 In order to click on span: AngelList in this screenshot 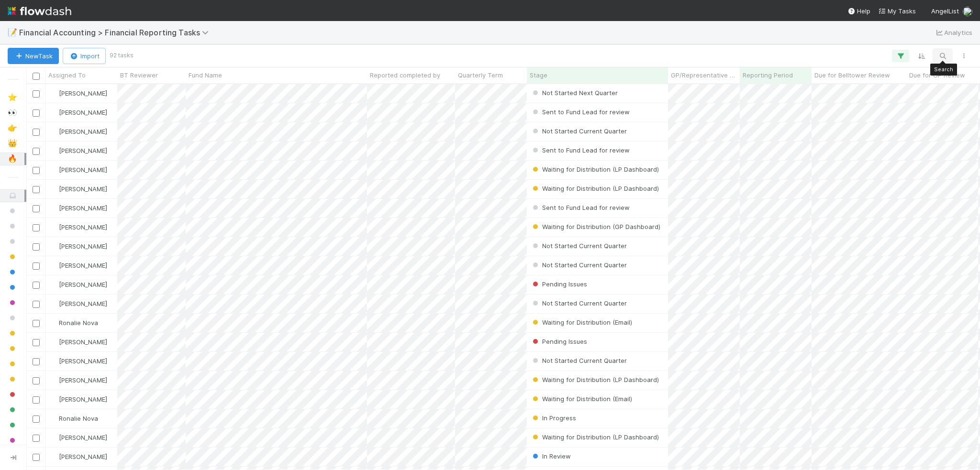, I will do `click(945, 11)`.